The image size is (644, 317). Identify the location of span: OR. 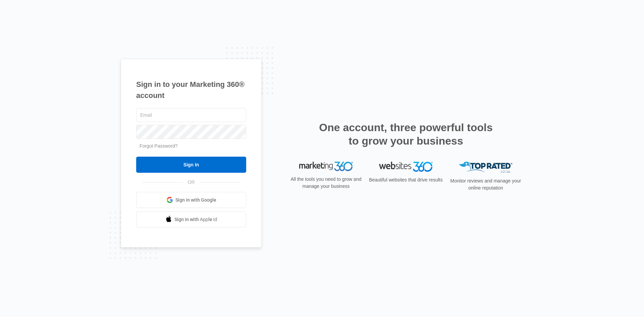
(191, 182).